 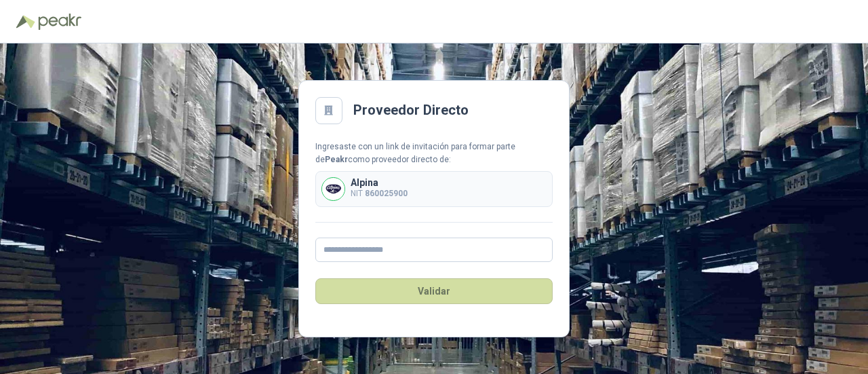 I want to click on img: Company Logo, so click(x=333, y=189).